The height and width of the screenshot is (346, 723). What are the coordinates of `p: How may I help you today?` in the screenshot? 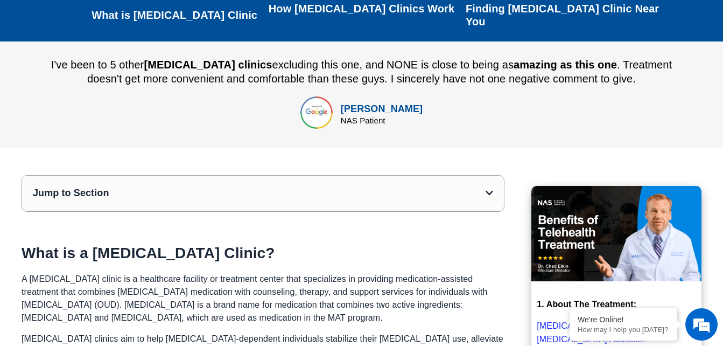 It's located at (623, 329).